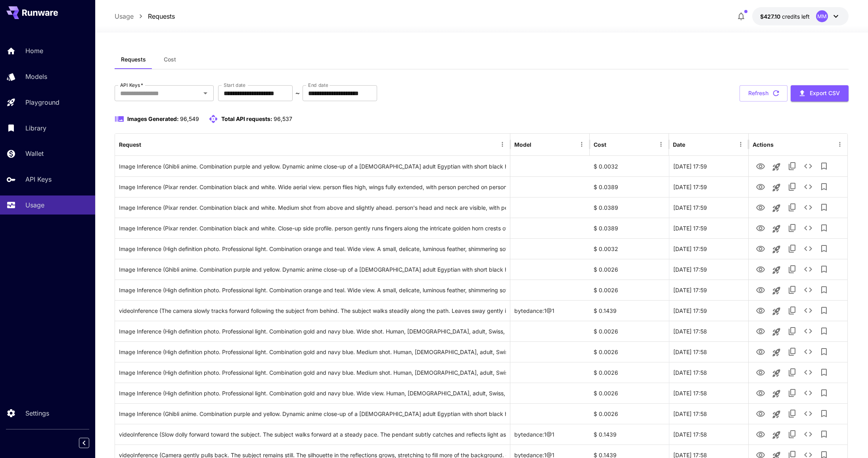 The height and width of the screenshot is (458, 868). I want to click on div: Actions, so click(763, 144).